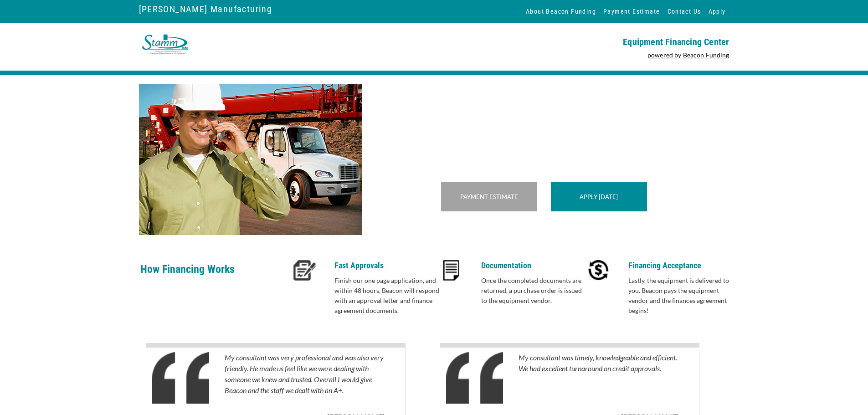 This screenshot has height=415, width=868. Describe the element at coordinates (165, 44) in the screenshot. I see `img: Stamm.jpg` at that location.